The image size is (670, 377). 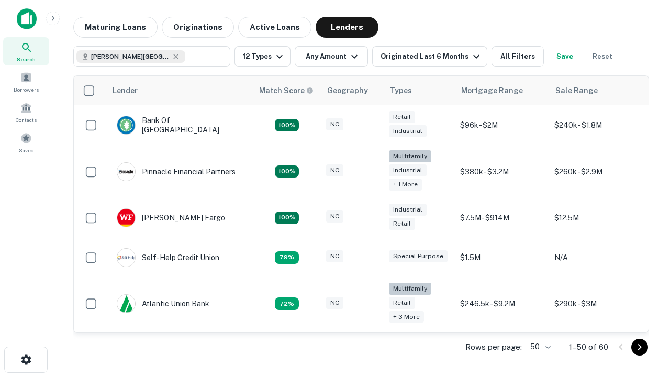 I want to click on button: Maturing Loans, so click(x=115, y=27).